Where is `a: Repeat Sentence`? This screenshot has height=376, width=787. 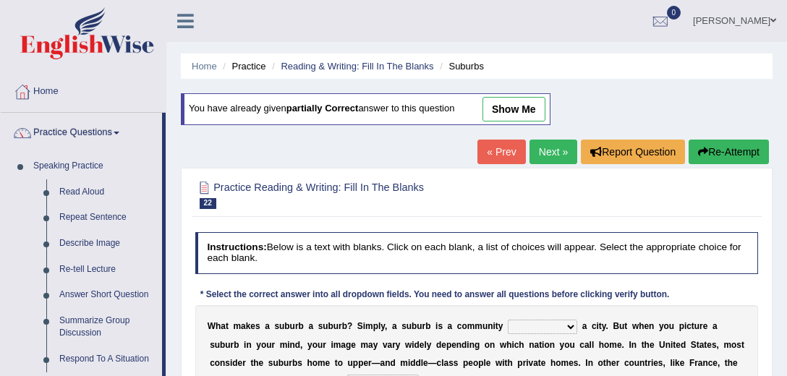 a: Repeat Sentence is located at coordinates (107, 218).